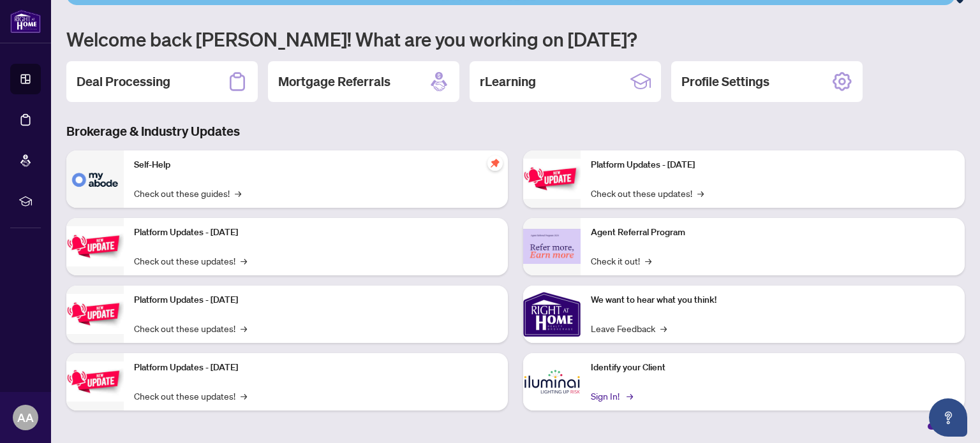 The image size is (980, 443). I want to click on img: Self-Help, so click(95, 180).